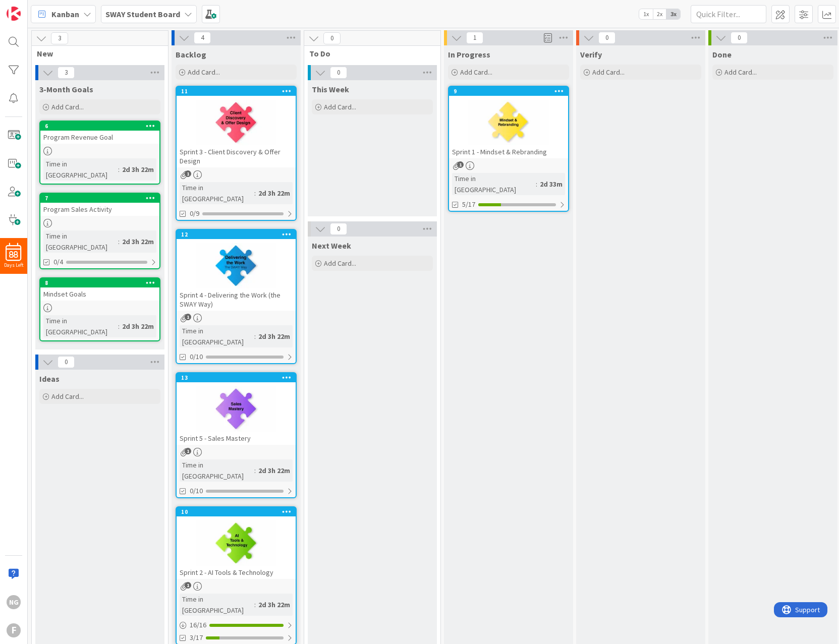  What do you see at coordinates (14, 630) in the screenshot?
I see `div: F` at bounding box center [14, 630].